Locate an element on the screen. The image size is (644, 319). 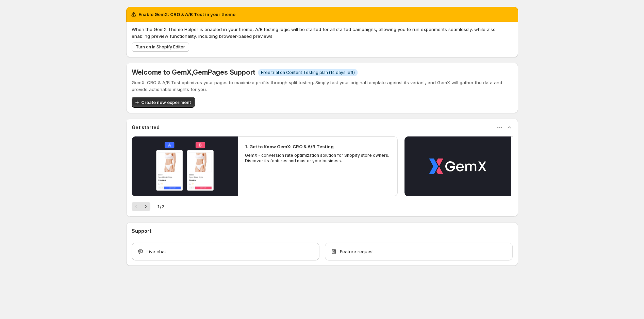
button: Create new experiment is located at coordinates (163, 102).